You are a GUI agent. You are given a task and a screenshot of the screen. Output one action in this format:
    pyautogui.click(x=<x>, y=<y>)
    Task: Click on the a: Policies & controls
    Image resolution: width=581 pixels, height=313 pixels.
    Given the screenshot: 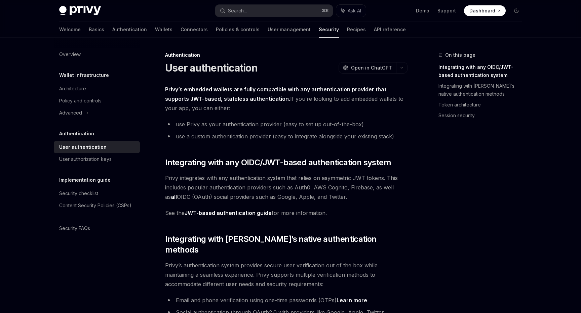 What is the action you would take?
    pyautogui.click(x=238, y=30)
    